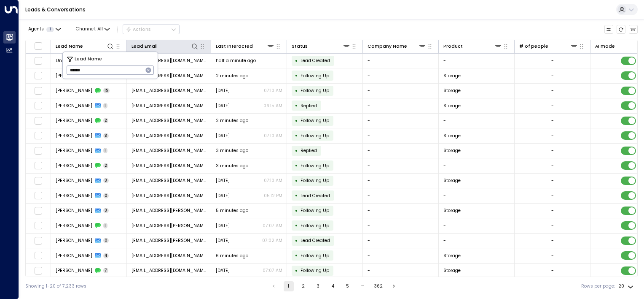  Describe the element at coordinates (318, 286) in the screenshot. I see `button: Go to page 3` at that location.